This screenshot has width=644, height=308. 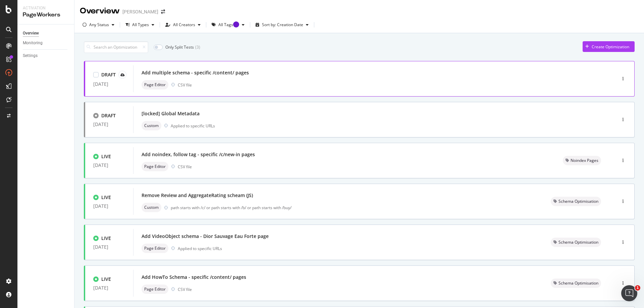 I want to click on div: Only Split Tests, so click(x=180, y=47).